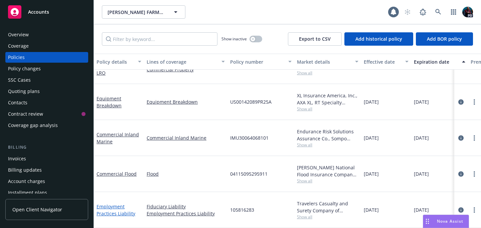 The height and width of the screenshot is (228, 481). I want to click on div: Policy changes, so click(24, 69).